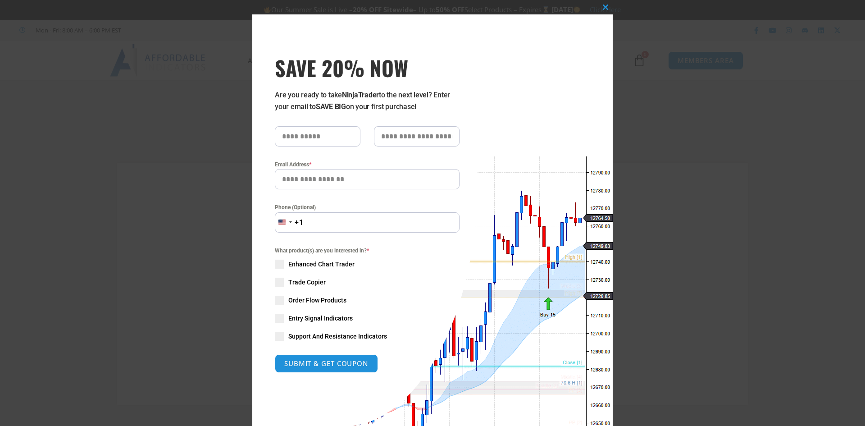 This screenshot has height=426, width=865. What do you see at coordinates (331, 106) in the screenshot?
I see `strong: SAVE BIG` at bounding box center [331, 106].